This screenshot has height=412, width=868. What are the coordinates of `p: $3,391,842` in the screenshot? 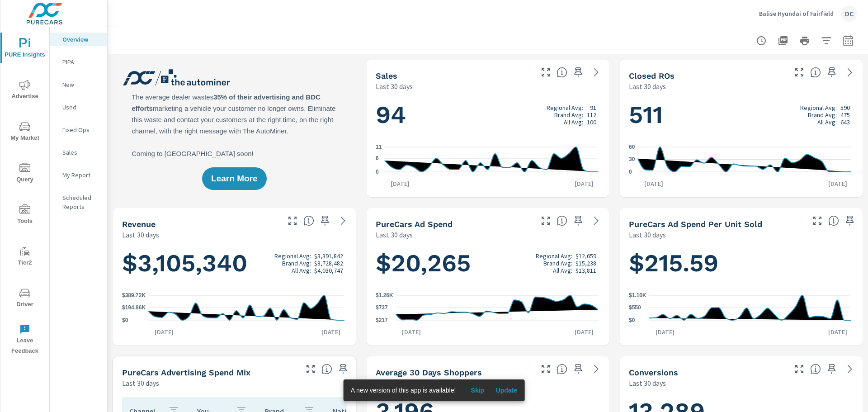 It's located at (329, 256).